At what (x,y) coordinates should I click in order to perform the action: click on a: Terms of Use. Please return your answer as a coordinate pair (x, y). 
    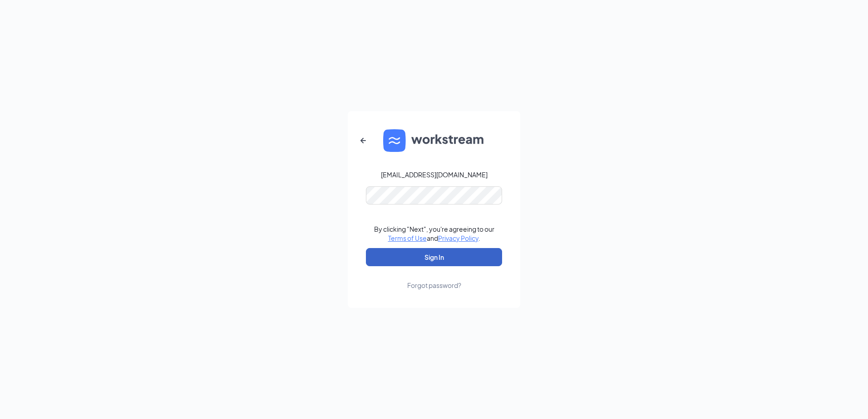
    Looking at the image, I should click on (407, 238).